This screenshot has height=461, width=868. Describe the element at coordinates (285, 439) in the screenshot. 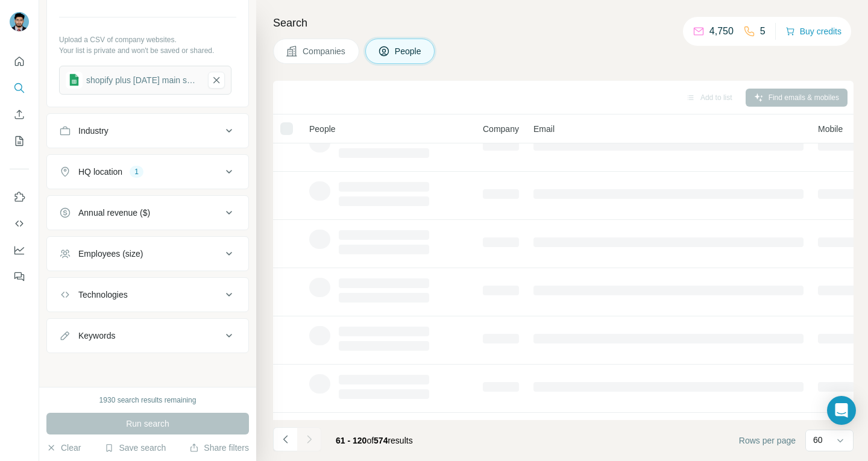

I see `button: Navigate to previous page` at that location.